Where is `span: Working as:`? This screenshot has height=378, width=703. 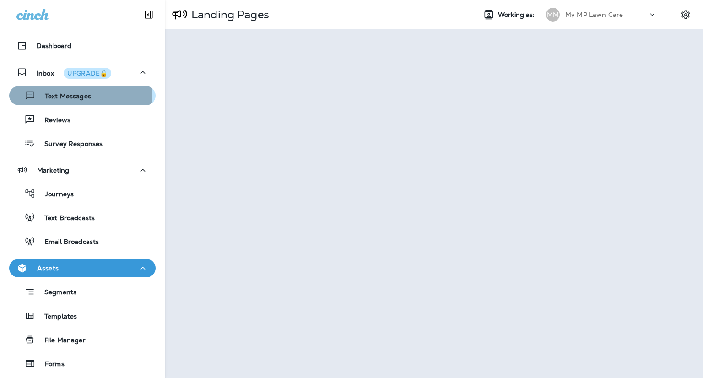 span: Working as: is located at coordinates (517, 15).